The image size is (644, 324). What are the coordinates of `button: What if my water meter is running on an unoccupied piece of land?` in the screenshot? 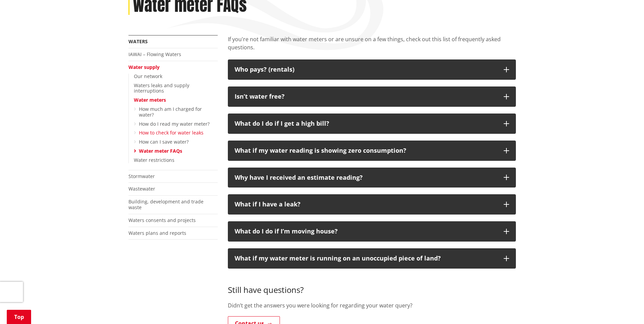 It's located at (372, 258).